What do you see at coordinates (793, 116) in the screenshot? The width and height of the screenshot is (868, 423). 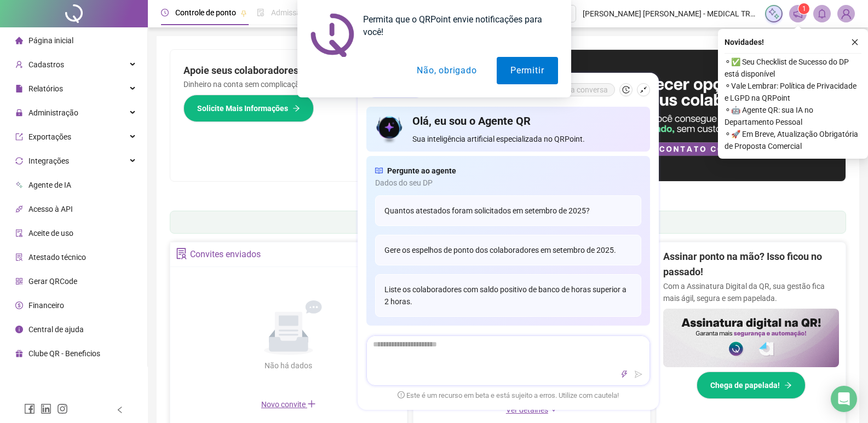 I see `span: ⚬ 🤖 Agente QR: sua IA no Departamento Pessoal` at bounding box center [793, 116].